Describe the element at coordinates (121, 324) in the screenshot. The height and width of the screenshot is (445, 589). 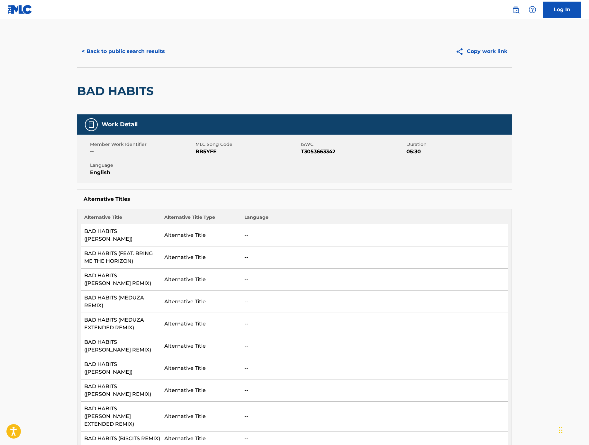
I see `td: BAD HABITS (MEDUZA EXTENDED REMIX)` at that location.